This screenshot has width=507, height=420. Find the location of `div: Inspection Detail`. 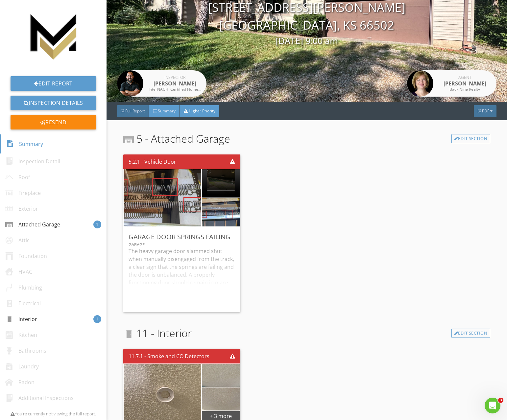

div: Inspection Detail is located at coordinates (33, 161).